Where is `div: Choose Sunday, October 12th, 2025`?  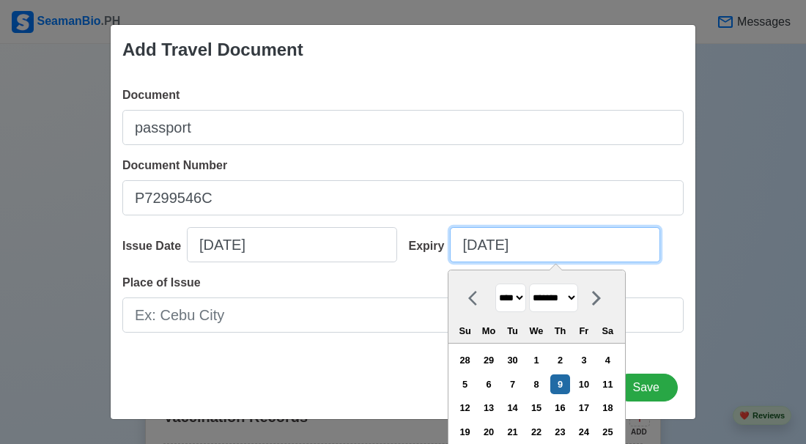
div: Choose Sunday, October 12th, 2025 is located at coordinates (464, 407).